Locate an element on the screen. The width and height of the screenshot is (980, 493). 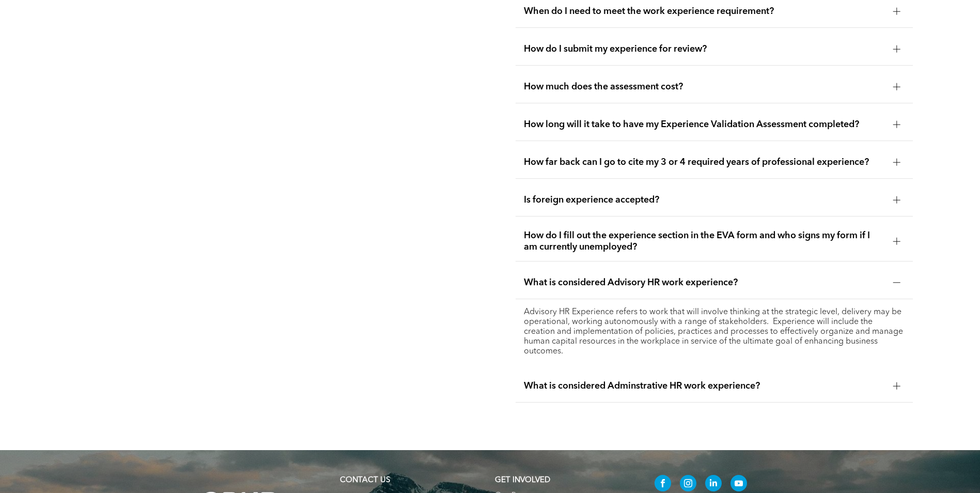
span: What is considered Advisory HR work experience? is located at coordinates (704, 283).